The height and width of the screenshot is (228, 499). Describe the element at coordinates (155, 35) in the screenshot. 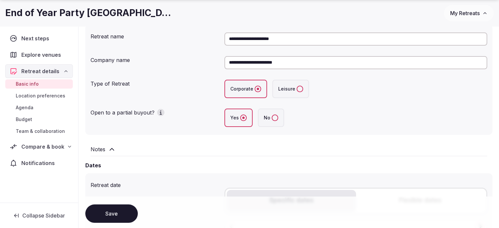

I see `div: Retreat name` at that location.